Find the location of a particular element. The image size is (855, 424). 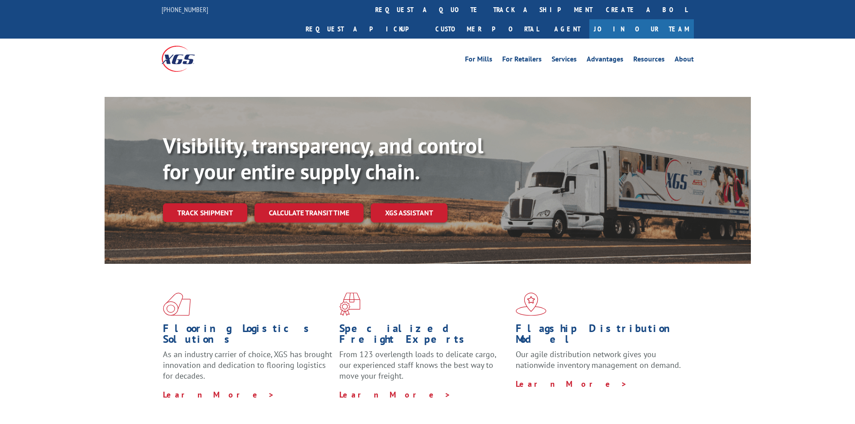

a: Request a pickup is located at coordinates (363, 29).